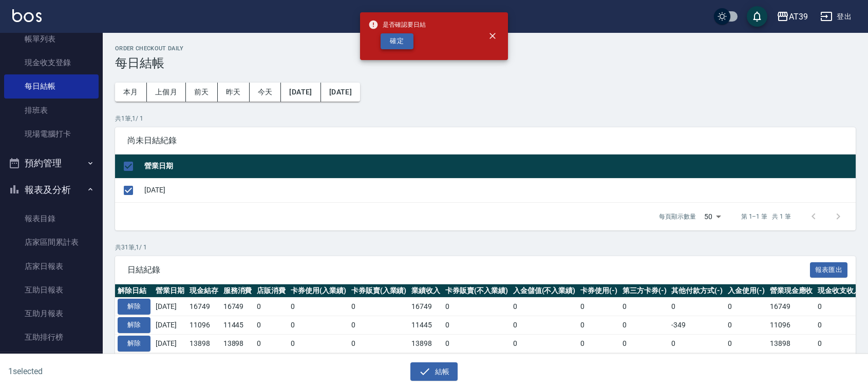 Image resolution: width=868 pixels, height=389 pixels. What do you see at coordinates (379, 291) in the screenshot?
I see `th: 卡券販賣(入業績)` at bounding box center [379, 291].